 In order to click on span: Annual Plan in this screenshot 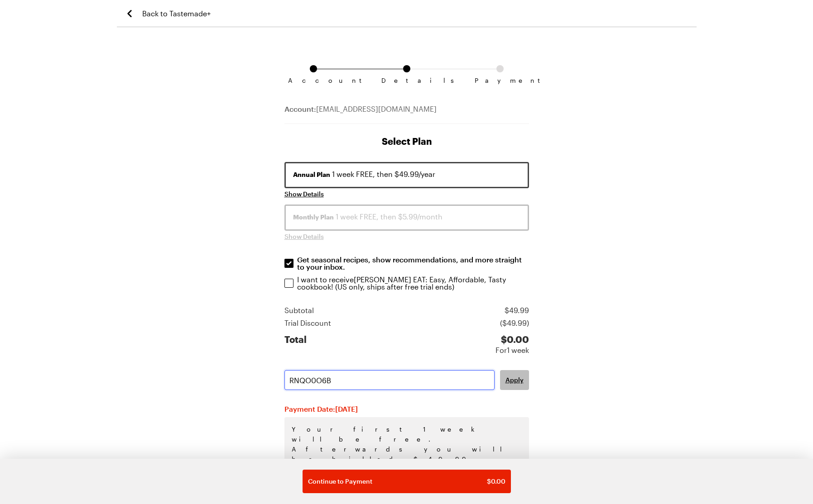, I will do `click(311, 175)`.